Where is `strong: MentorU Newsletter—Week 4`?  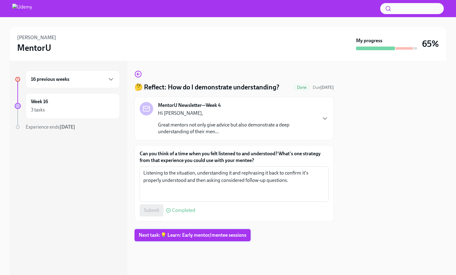 strong: MentorU Newsletter—Week 4 is located at coordinates (189, 105).